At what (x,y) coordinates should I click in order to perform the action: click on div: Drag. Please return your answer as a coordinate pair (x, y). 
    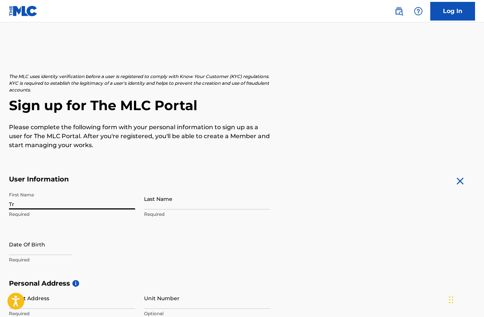
    Looking at the image, I should click on (451, 300).